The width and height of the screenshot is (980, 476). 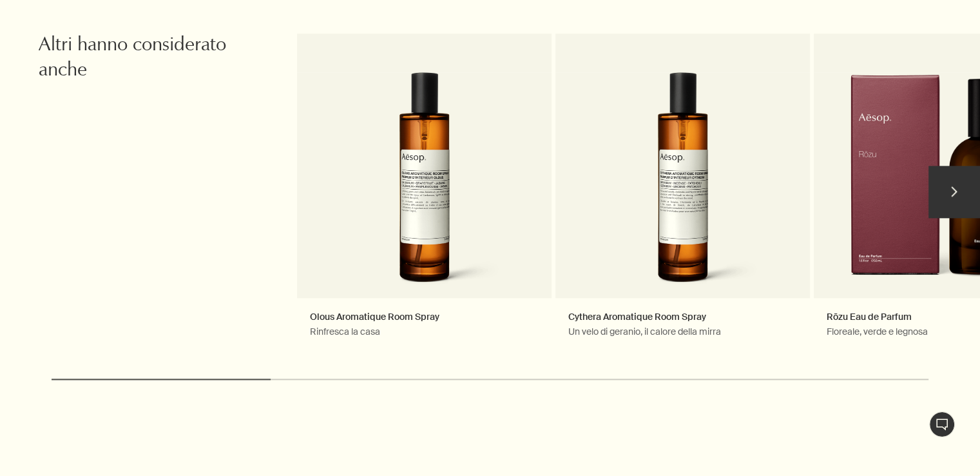 I want to click on a: Cythera Aromatique Room SprayUn velo di geranio, il calore della mirraCythera Aromatique Room Spr..., so click(x=682, y=198).